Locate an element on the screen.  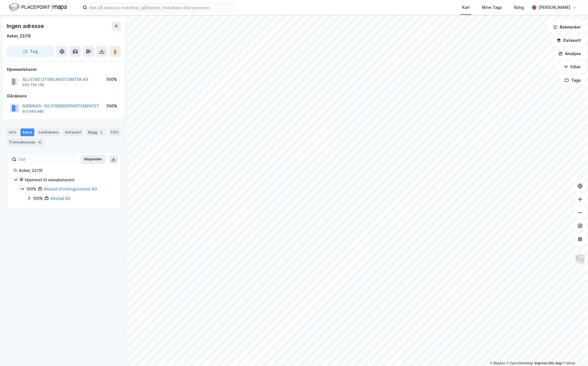
div: 912 660 680 is located at coordinates (33, 111).